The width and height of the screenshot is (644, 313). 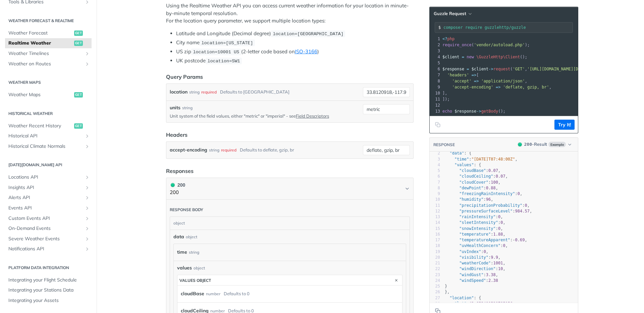 I want to click on h2: Platform DATA integration, so click(x=48, y=268).